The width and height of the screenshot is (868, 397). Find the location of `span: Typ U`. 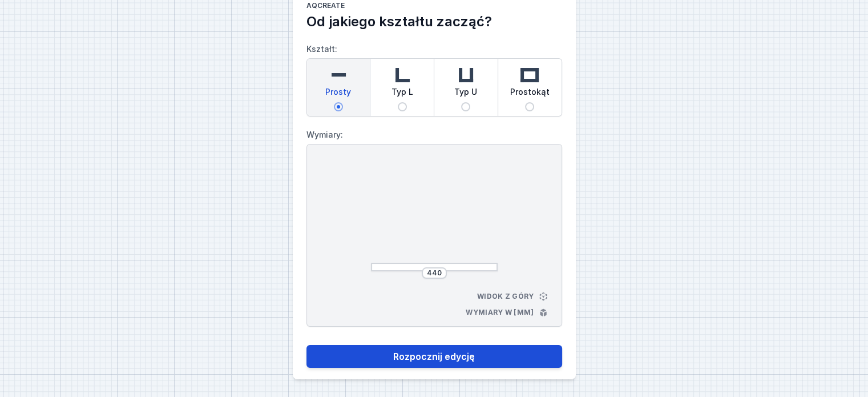

span: Typ U is located at coordinates (466, 94).